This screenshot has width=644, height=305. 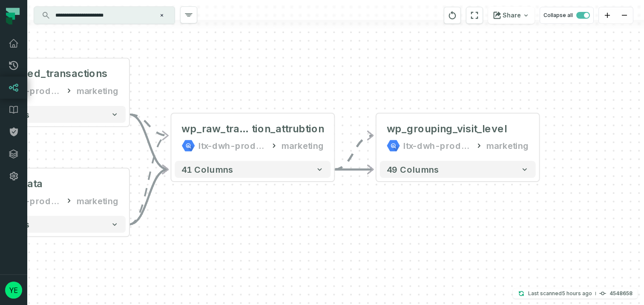 What do you see at coordinates (621, 294) in the screenshot?
I see `h4: 4548658` at bounding box center [621, 294].